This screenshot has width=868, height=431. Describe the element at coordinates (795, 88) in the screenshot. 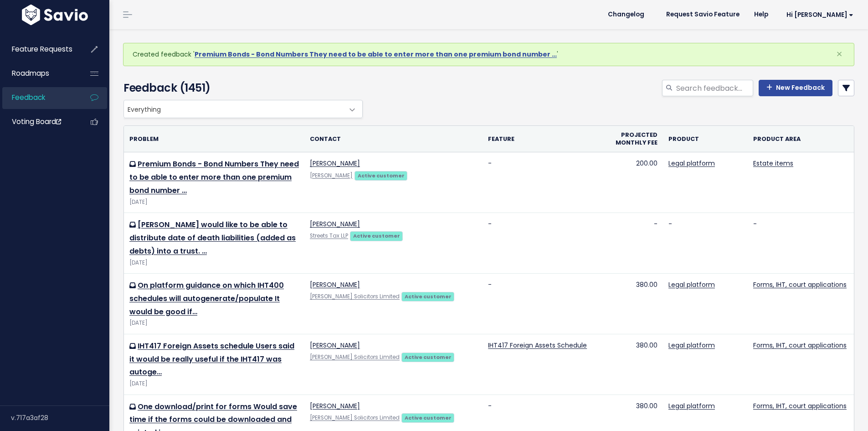

I see `a: New Feedback` at that location.